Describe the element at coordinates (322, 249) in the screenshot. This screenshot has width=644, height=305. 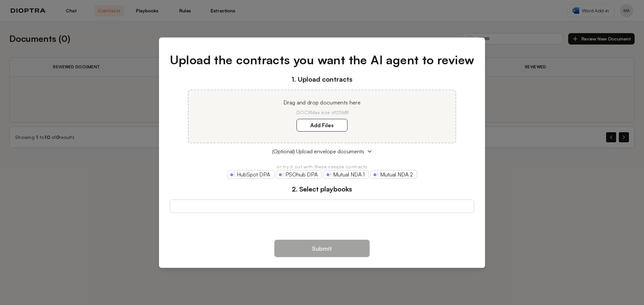
I see `button: Submit` at that location.